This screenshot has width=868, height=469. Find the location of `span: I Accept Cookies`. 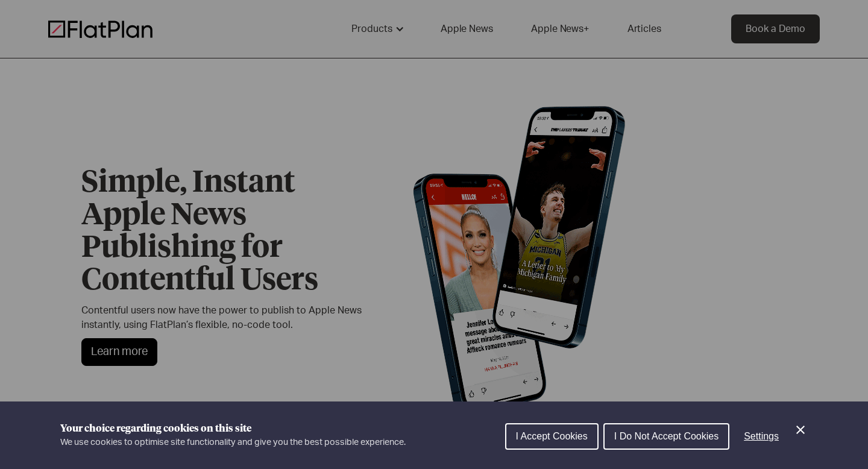

span: I Accept Cookies is located at coordinates (551, 436).